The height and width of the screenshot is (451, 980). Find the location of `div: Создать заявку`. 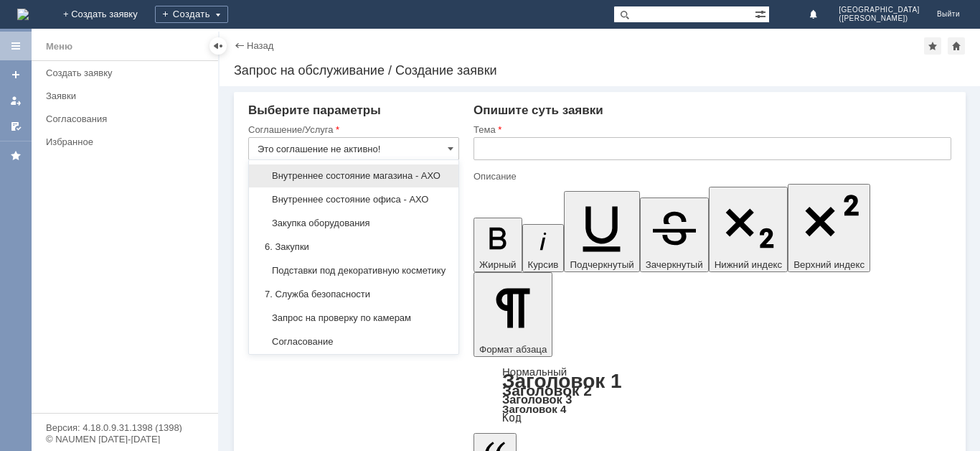

div: Создать заявку is located at coordinates (127, 72).